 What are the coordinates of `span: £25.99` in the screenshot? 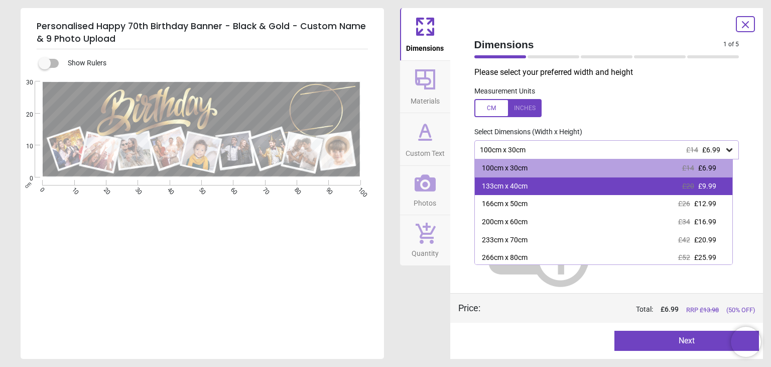 It's located at (705, 257).